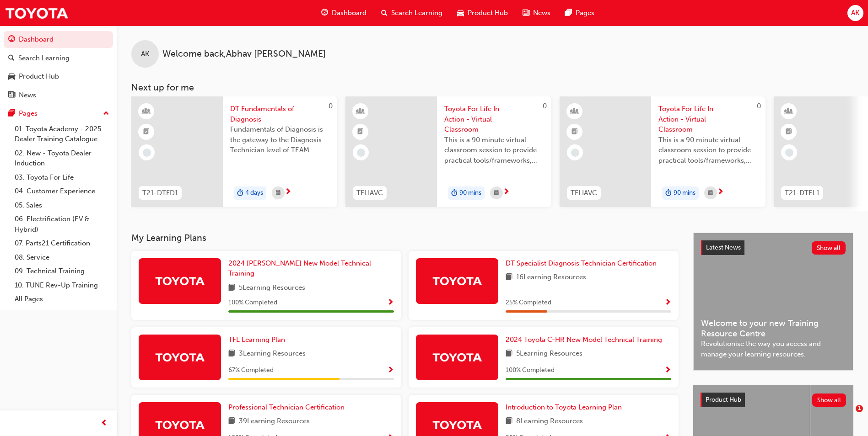 The image size is (868, 436). What do you see at coordinates (855, 13) in the screenshot?
I see `button: AK` at bounding box center [855, 13].